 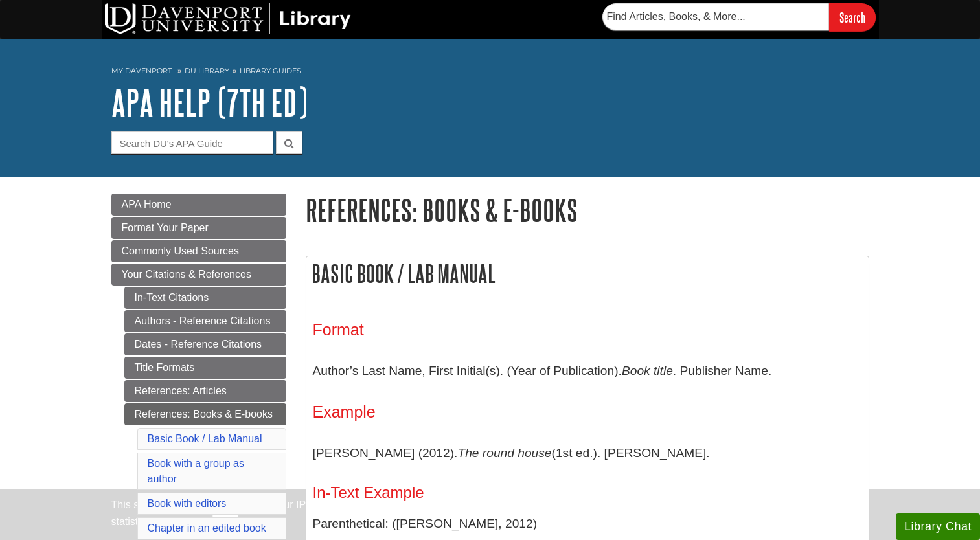 What do you see at coordinates (852, 17) in the screenshot?
I see `input: Search` at bounding box center [852, 17].